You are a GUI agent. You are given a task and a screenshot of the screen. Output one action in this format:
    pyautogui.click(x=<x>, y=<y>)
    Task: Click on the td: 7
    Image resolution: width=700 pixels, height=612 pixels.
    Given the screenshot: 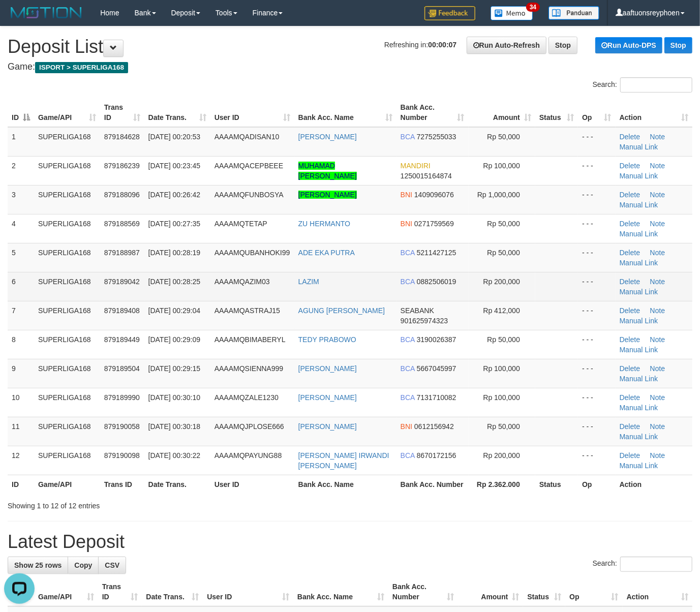 What is the action you would take?
    pyautogui.click(x=21, y=315)
    